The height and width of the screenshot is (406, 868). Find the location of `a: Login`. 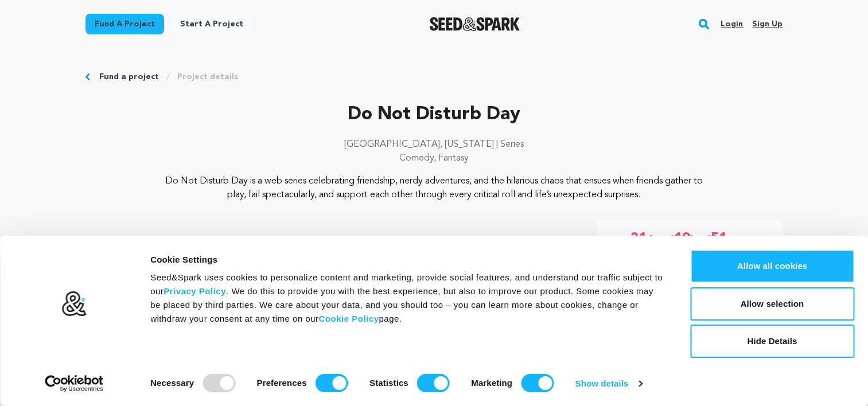

a: Login is located at coordinates (731, 24).